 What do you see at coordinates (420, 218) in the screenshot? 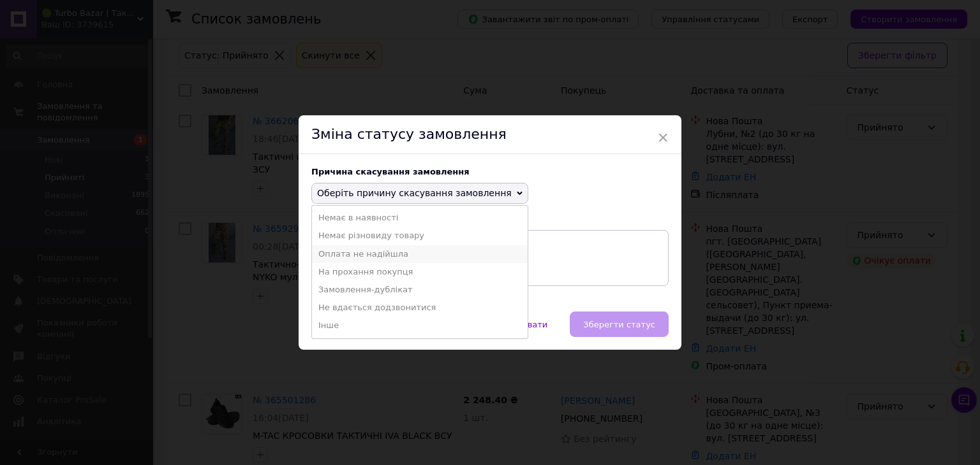
I see `li: Немає в наявності` at bounding box center [420, 218].